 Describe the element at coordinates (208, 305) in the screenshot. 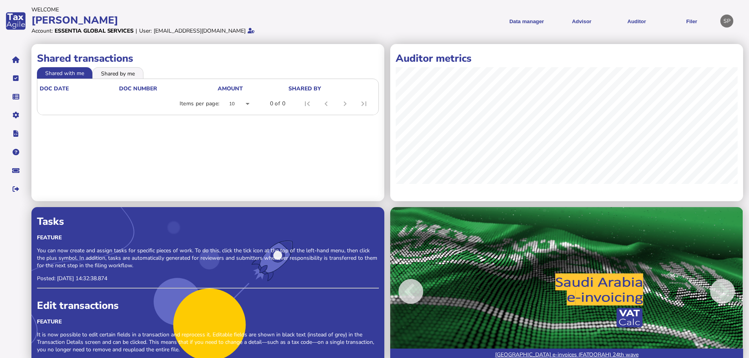

I see `div: Edit transactions` at that location.